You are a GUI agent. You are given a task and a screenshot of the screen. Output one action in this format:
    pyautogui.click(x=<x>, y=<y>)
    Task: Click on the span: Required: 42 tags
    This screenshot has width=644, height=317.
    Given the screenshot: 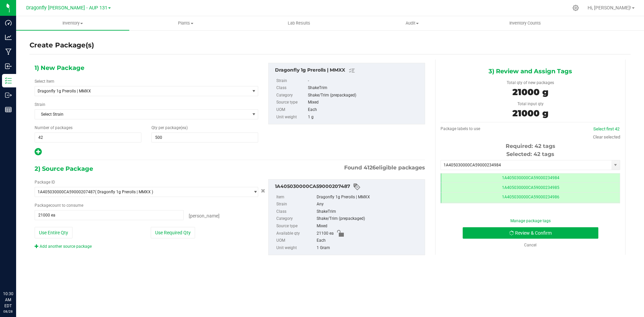 What is the action you would take?
    pyautogui.click(x=531, y=146)
    